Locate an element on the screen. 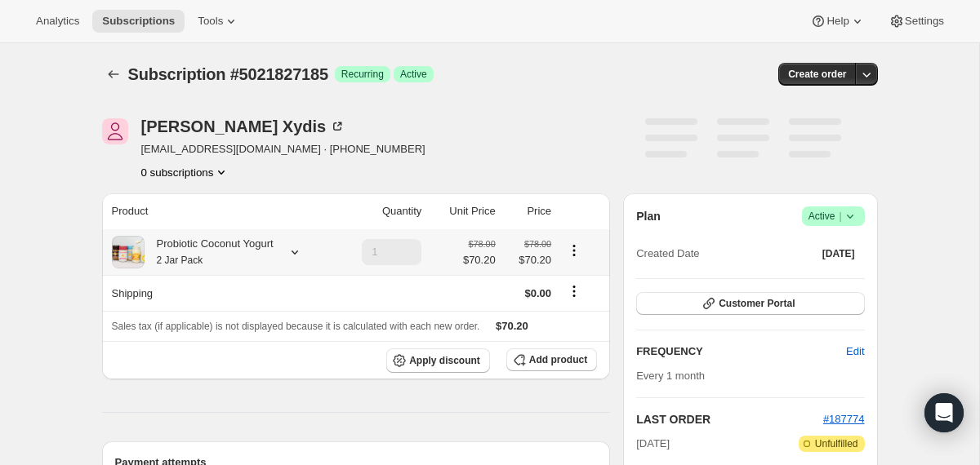 This screenshot has width=980, height=465. button: Edit is located at coordinates (855, 351).